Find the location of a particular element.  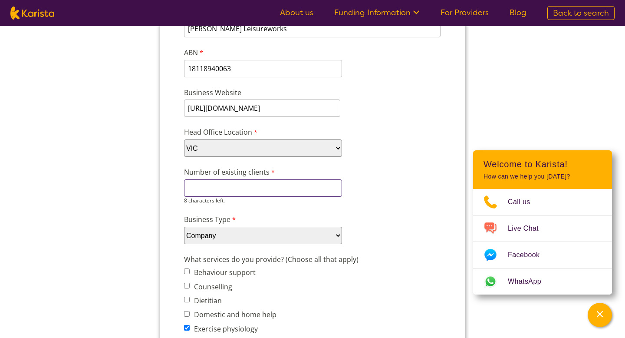

label: Counselling is located at coordinates (56, 305).